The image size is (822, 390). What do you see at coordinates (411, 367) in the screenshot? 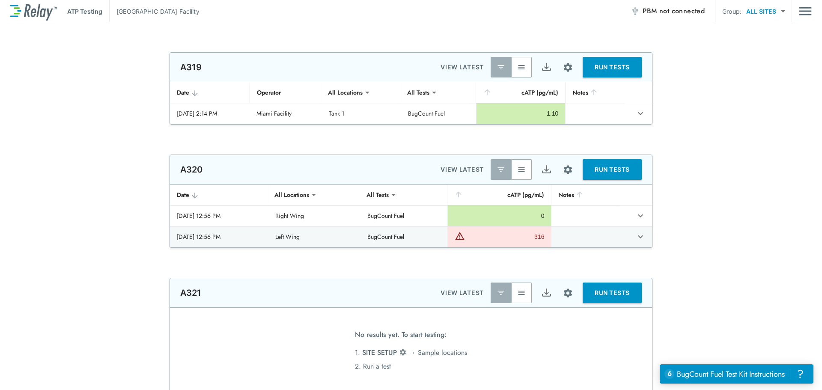
I see `li: 2. Run a test` at bounding box center [411, 367].